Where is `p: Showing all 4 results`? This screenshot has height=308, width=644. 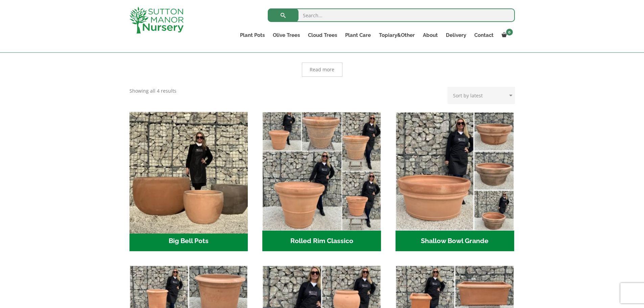 p: Showing all 4 results is located at coordinates (153, 91).